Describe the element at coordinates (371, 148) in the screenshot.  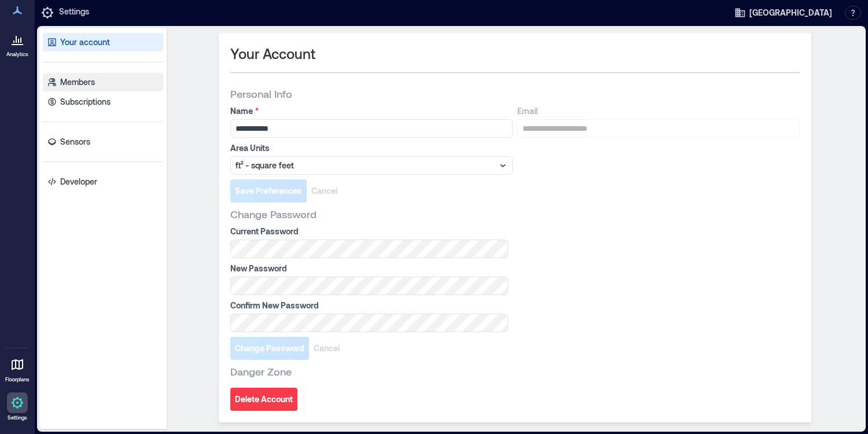
I see `label: Area Units` at that location.